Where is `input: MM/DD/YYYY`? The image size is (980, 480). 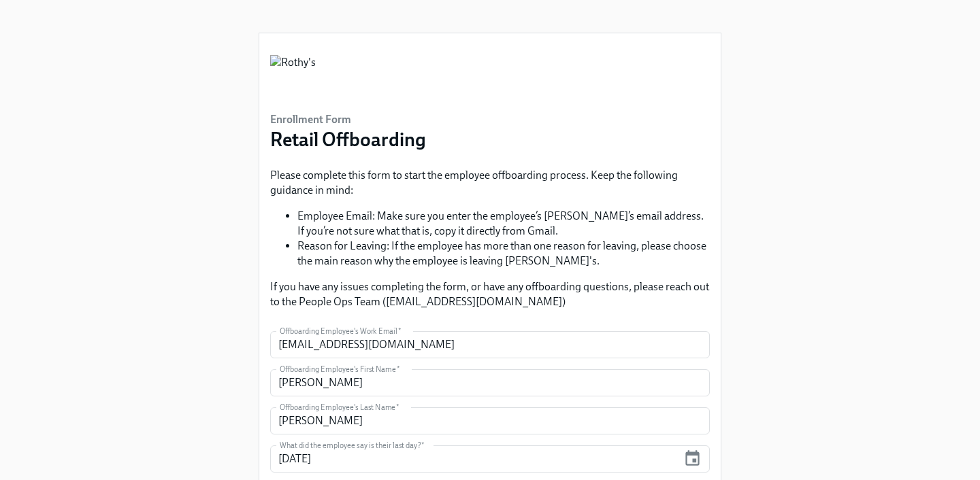
input: MM/DD/YYYY is located at coordinates (474, 459).